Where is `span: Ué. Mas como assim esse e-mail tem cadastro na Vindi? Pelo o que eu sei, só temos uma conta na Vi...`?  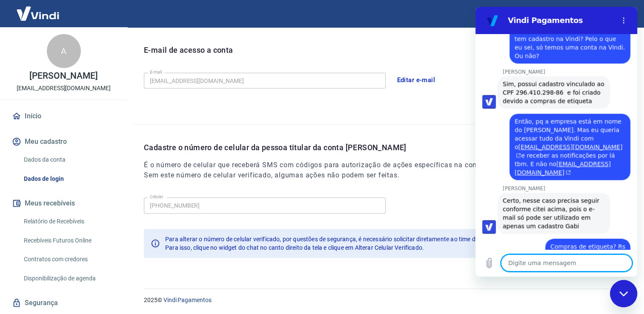 span: Ué. Mas como assim esse e-mail tem cadastro na Vindi? Pelo o que eu sei, só temos uma conta na Vi... is located at coordinates (94, 37).